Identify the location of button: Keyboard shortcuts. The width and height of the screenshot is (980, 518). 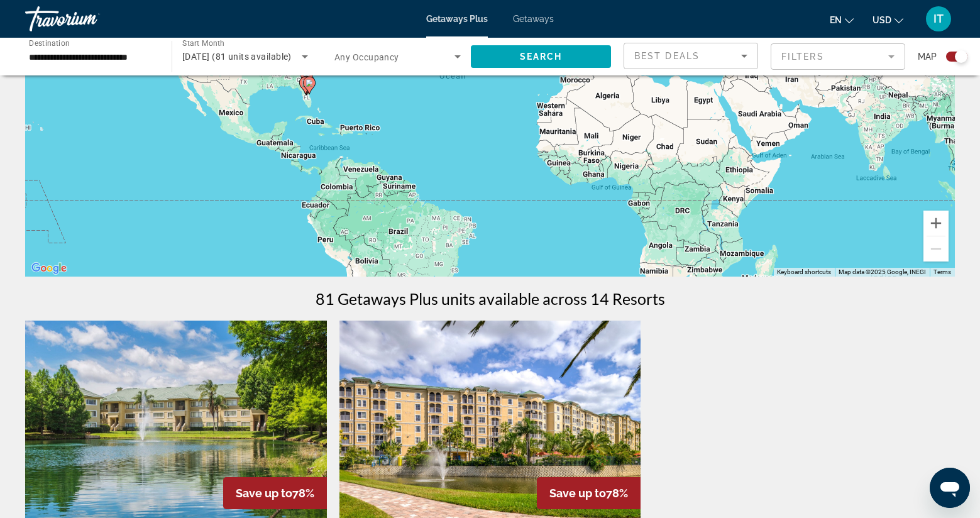
(804, 272).